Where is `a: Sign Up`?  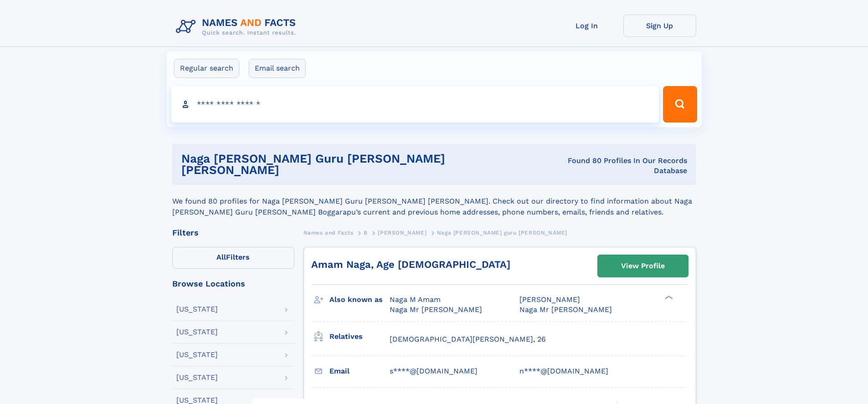 a: Sign Up is located at coordinates (660, 25).